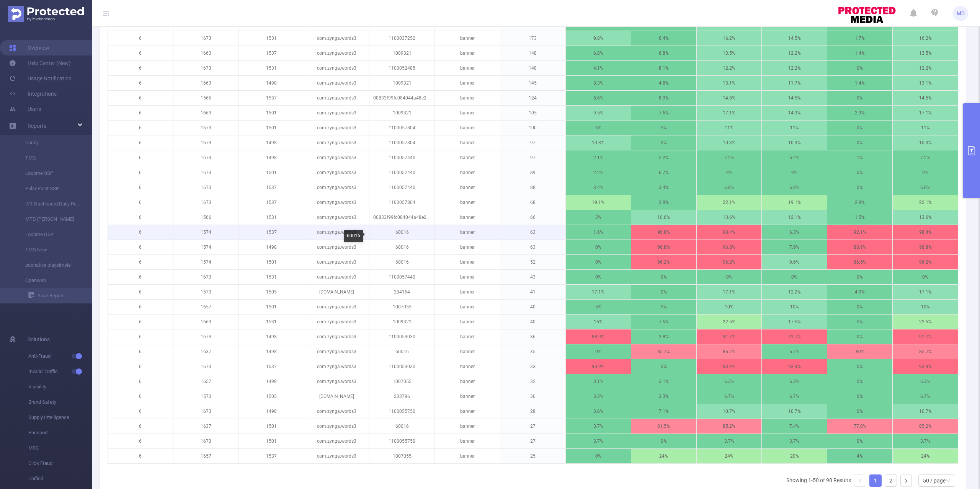 Image resolution: width=980 pixels, height=489 pixels. I want to click on p: 1007055, so click(402, 307).